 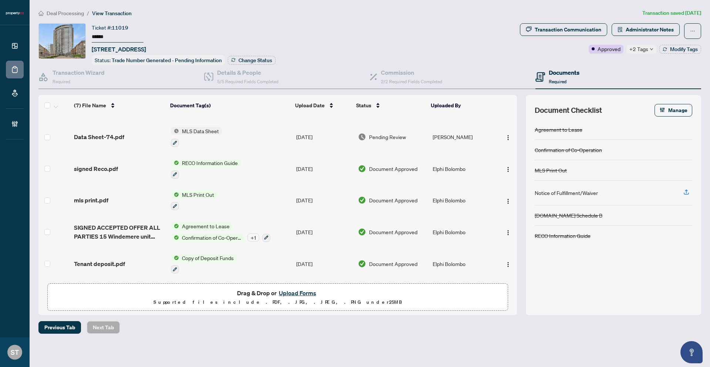 I want to click on span: Drag & Drop orUpload FormsSupported files include .PDF, .JPG, .JPEG, .PNG under25MB, so click(x=278, y=298).